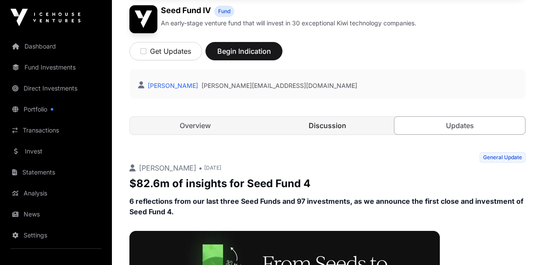  I want to click on a: Analysis, so click(56, 193).